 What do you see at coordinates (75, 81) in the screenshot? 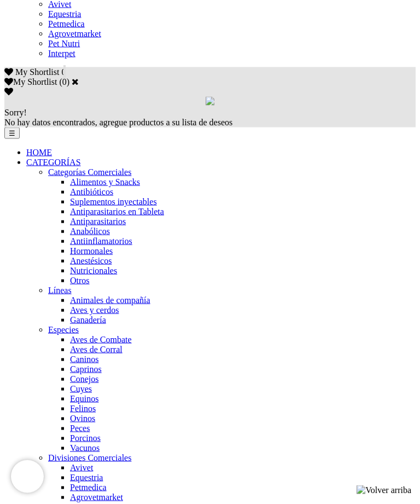
I see `a: Cerrar` at bounding box center [75, 81].